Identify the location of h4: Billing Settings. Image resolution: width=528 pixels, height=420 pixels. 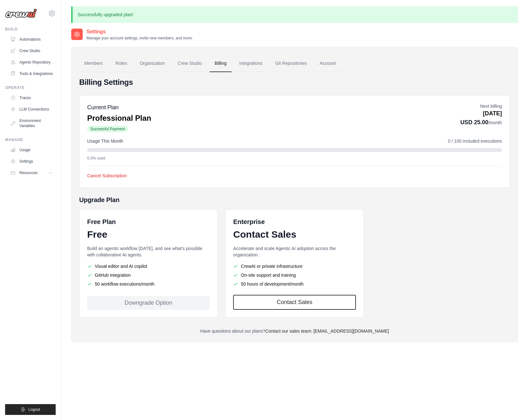
(295, 82).